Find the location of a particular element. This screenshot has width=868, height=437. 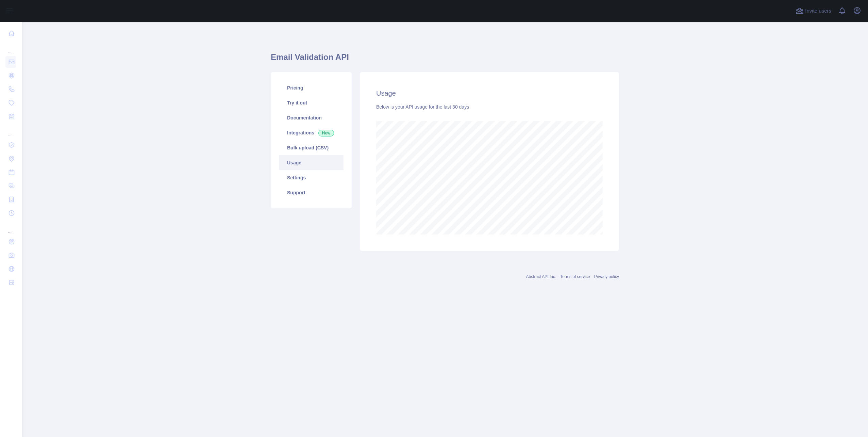

a: Bulk upload (CSV) is located at coordinates (311, 148).